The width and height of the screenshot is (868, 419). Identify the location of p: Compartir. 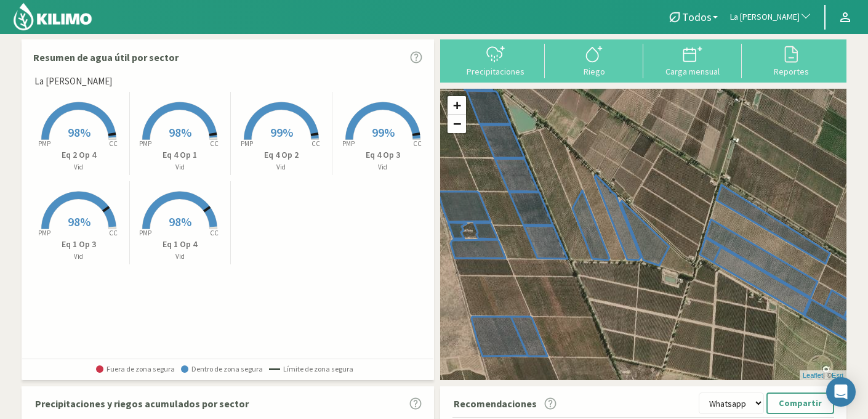
(800, 403).